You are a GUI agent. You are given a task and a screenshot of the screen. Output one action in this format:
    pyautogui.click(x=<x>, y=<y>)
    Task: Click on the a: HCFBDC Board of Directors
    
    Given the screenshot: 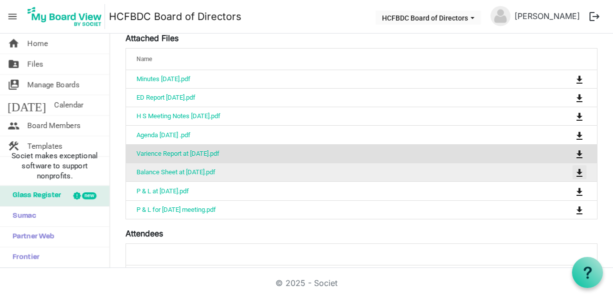 What is the action you would take?
    pyautogui.click(x=175, y=17)
    